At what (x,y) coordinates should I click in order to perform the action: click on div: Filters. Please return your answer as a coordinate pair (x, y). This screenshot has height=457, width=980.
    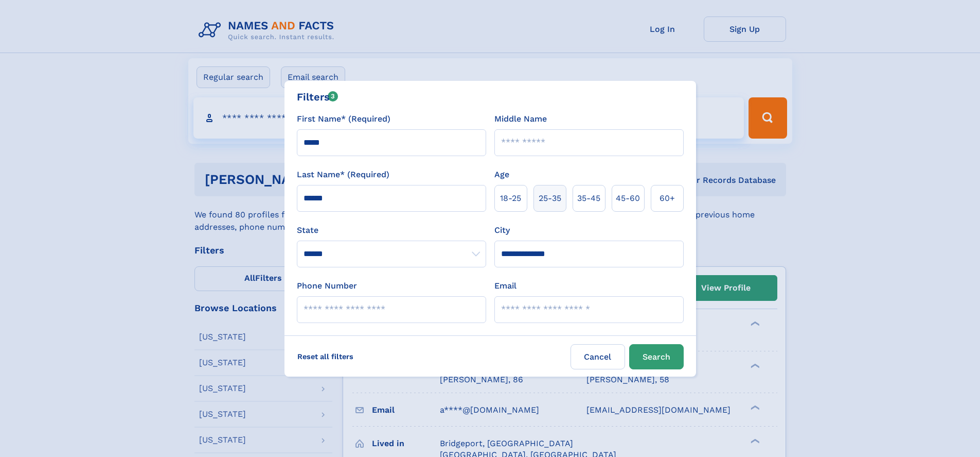
    Looking at the image, I should click on (318, 97).